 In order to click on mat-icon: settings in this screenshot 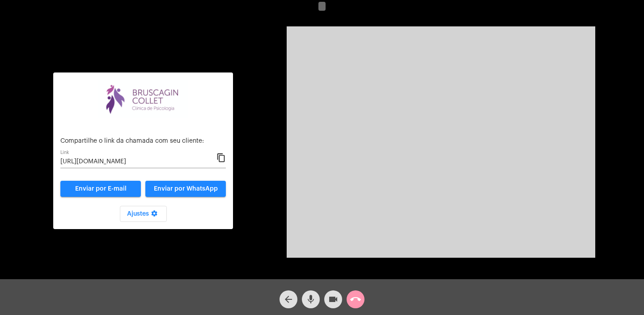, I will do `click(154, 215)`.